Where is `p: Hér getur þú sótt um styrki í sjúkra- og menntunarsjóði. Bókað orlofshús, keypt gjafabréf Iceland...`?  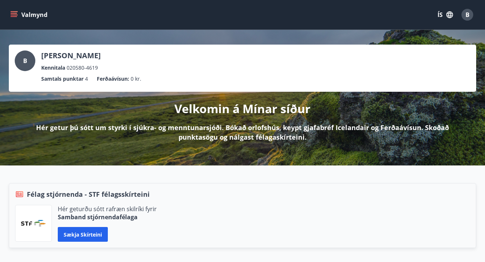
p: Hér getur þú sótt um styrki í sjúkra- og menntunarsjóði. Bókað orlofshús, keypt gjafabréf Iceland... is located at coordinates (242, 132).